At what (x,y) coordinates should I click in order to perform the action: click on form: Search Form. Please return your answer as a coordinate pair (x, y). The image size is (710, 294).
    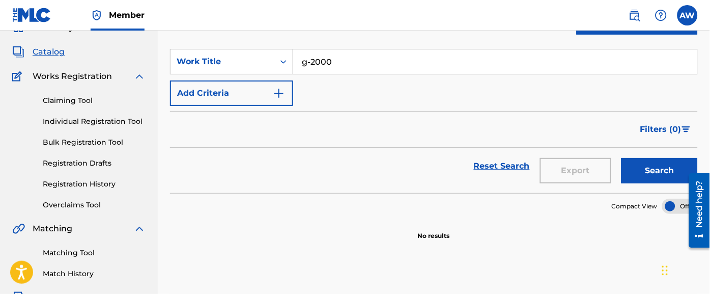
    Looking at the image, I should click on (434, 121).